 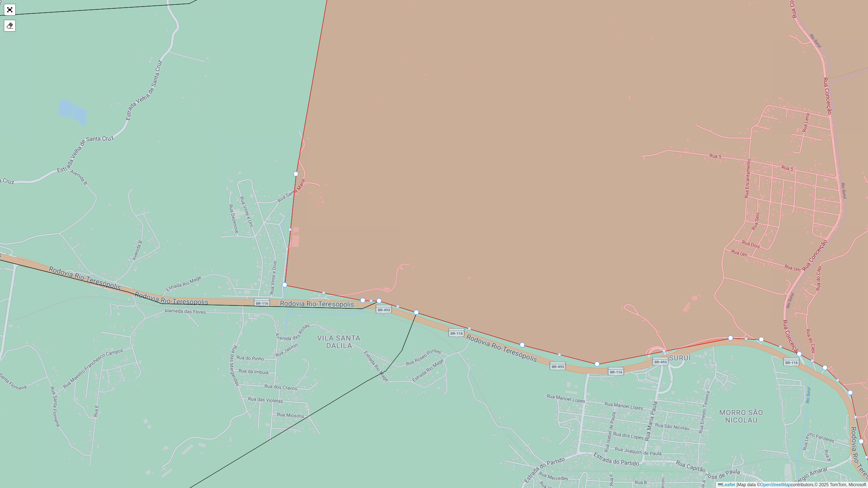 What do you see at coordinates (10, 10) in the screenshot?
I see `a: Abrir mapa em tela cheia` at bounding box center [10, 10].